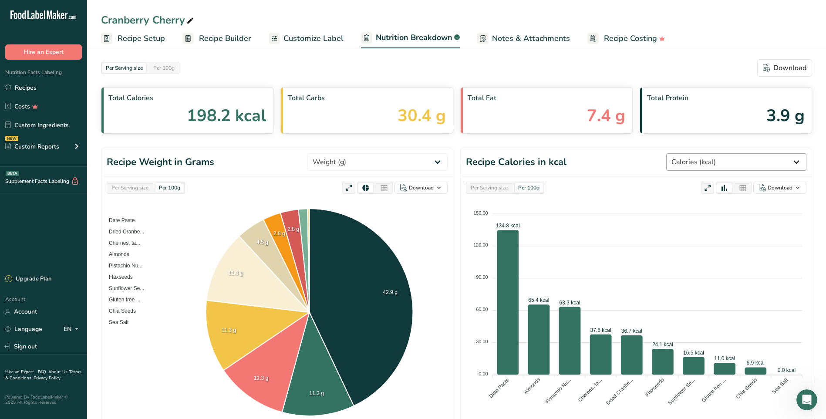 This screenshot has width=826, height=419. Describe the element at coordinates (681, 391) in the screenshot. I see `tspan: Sunflower Se...` at that location.